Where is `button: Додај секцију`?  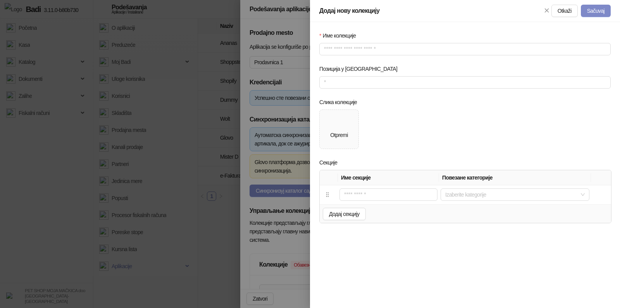 button: Додај секцију is located at coordinates (344, 214).